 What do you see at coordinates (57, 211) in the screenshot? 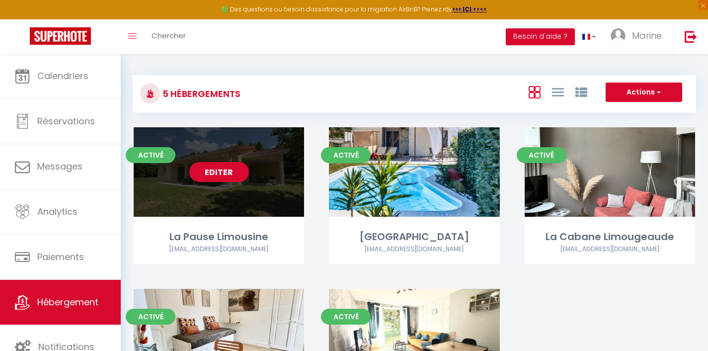
I see `span: Analytics` at bounding box center [57, 211].